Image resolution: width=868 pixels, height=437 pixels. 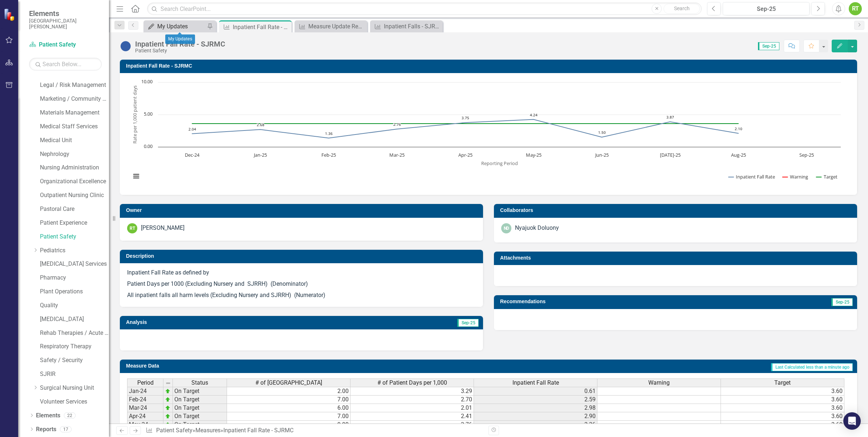 I want to click on div: 17, so click(x=66, y=428).